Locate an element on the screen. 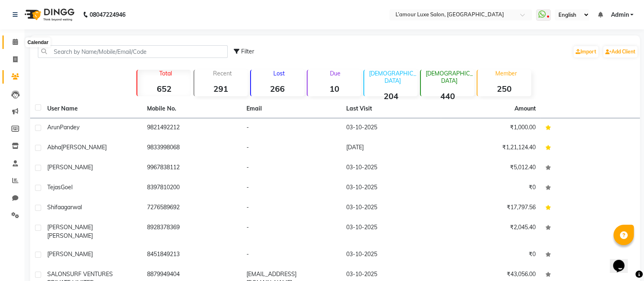  span: Filter is located at coordinates (247, 51).